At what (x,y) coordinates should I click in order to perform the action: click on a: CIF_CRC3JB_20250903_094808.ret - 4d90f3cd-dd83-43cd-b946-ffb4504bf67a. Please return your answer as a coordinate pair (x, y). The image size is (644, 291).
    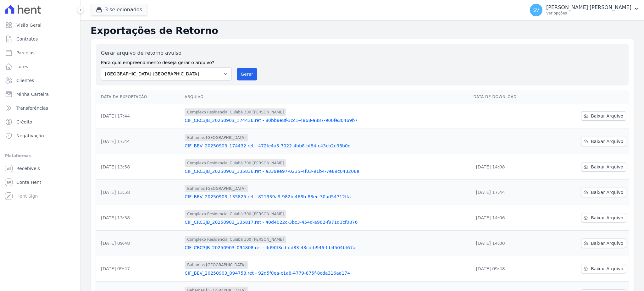
    Looking at the image, I should click on (327, 247).